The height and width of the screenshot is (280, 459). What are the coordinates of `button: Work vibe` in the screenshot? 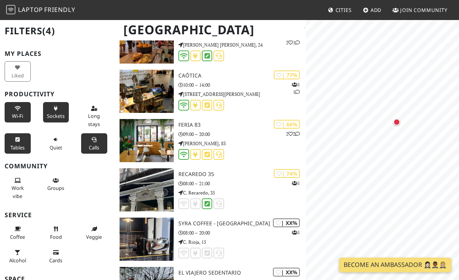 It's located at (18, 188).